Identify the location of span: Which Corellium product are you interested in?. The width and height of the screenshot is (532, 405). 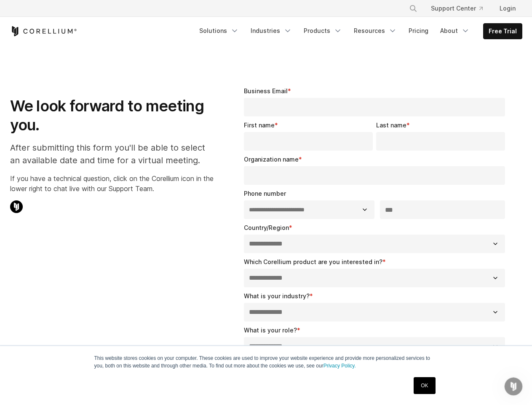
(313, 261).